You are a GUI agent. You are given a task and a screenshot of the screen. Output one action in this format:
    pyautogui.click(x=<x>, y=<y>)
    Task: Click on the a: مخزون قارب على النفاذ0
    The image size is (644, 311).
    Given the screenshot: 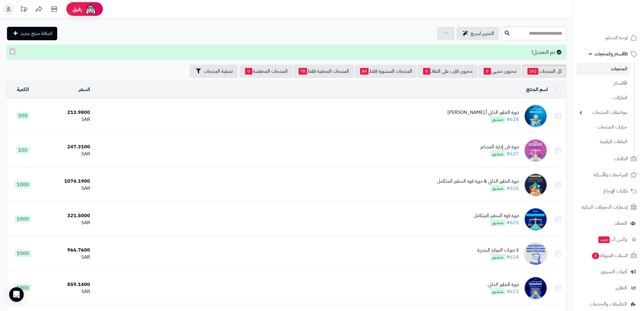 What is the action you would take?
    pyautogui.click(x=447, y=71)
    